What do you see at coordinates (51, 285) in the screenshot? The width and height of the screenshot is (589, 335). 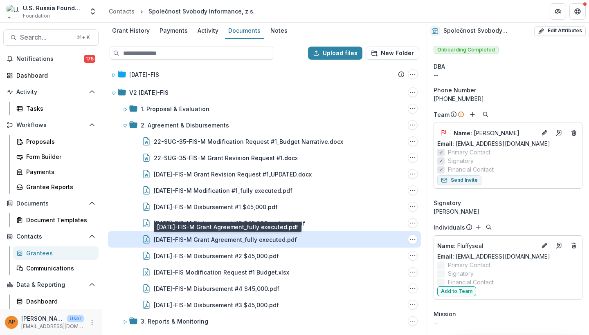 I see `span: Data & Reporting` at bounding box center [51, 285].